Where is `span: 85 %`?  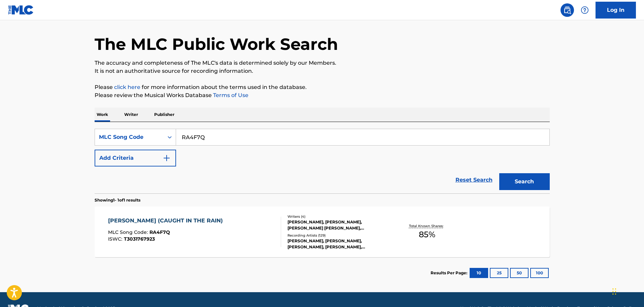 span: 85 % is located at coordinates (427, 235).